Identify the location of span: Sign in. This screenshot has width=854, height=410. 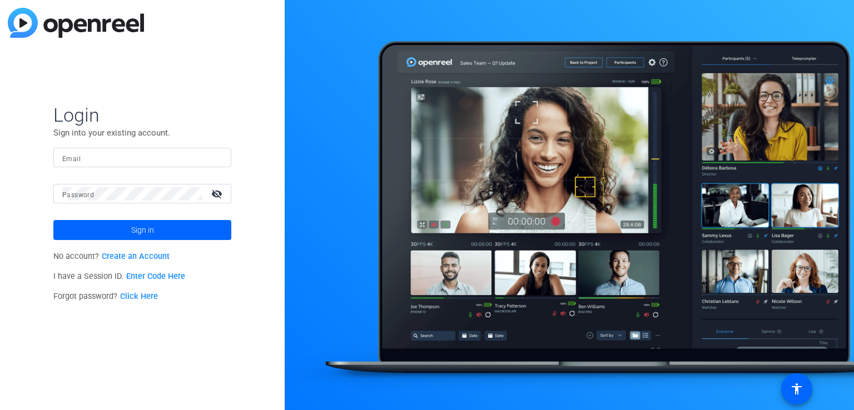
(142, 230).